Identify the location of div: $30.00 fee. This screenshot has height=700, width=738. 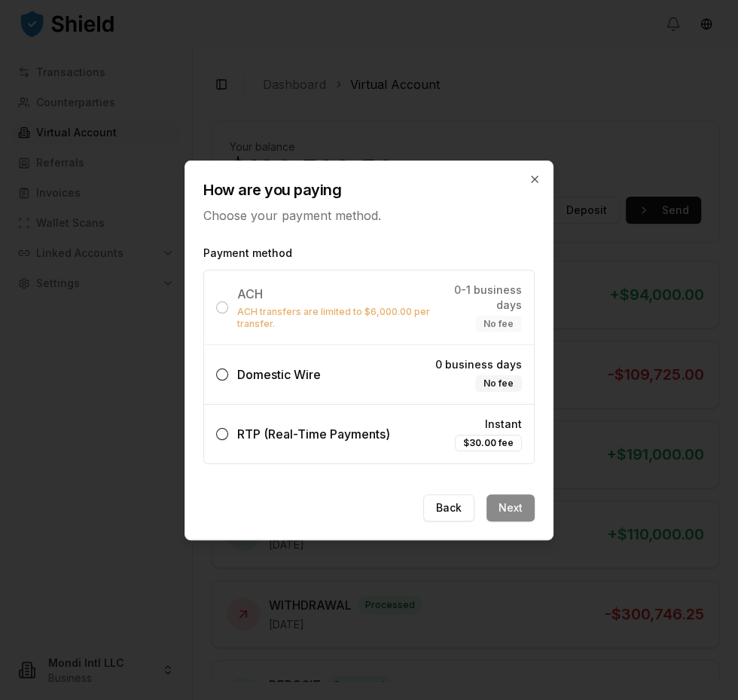
(488, 443).